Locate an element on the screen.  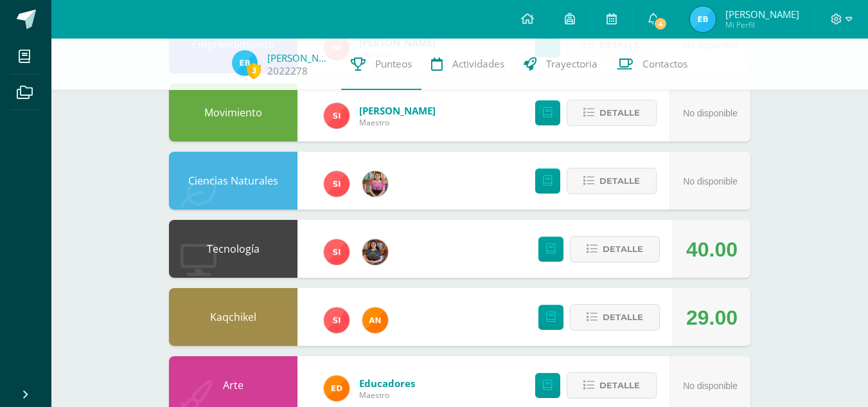
a: 2022278 is located at coordinates (287, 70).